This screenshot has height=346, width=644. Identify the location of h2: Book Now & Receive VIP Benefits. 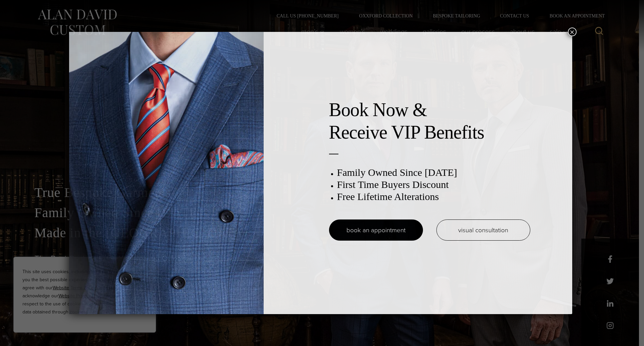
(430, 121).